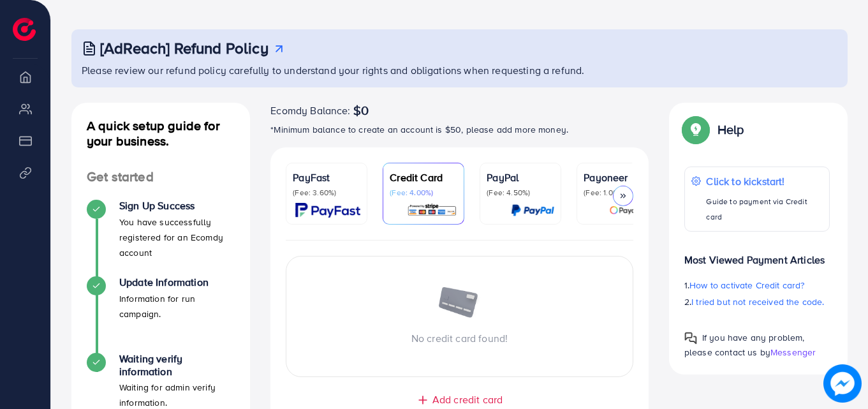 The image size is (868, 409). I want to click on span: $0, so click(361, 110).